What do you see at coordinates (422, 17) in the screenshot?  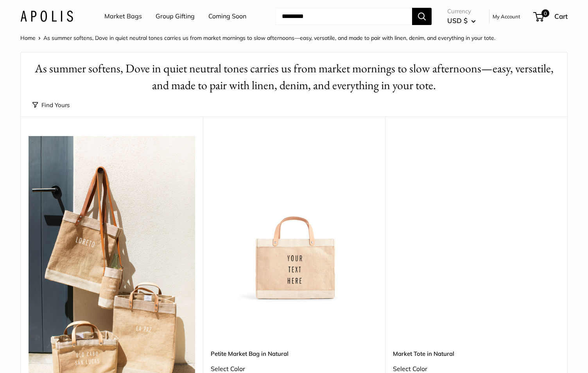 I see `button: Search` at bounding box center [422, 17].